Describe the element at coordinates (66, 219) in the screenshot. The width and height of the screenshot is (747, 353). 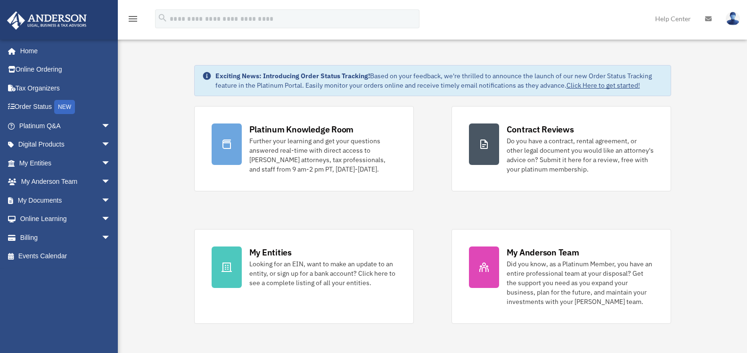
I see `a: Online Learningarrow_drop_down` at that location.